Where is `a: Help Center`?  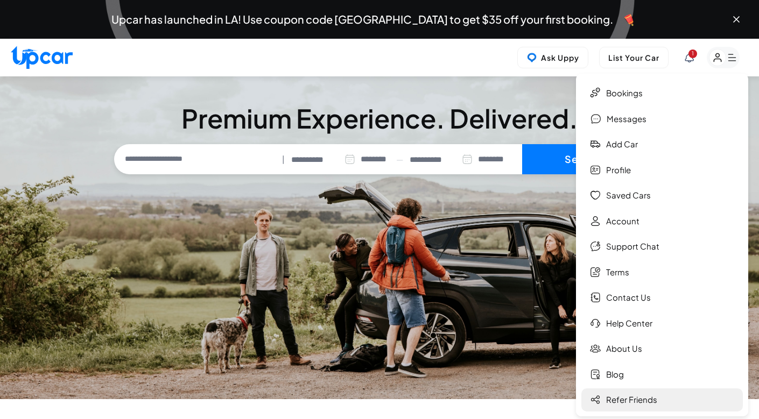 a: Help Center is located at coordinates (662, 323).